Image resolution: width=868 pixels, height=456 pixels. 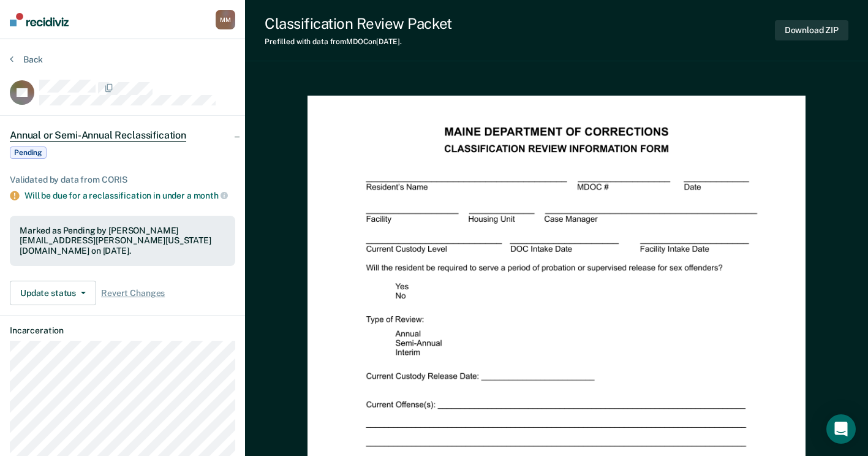 I want to click on button: Download ZIP, so click(x=812, y=30).